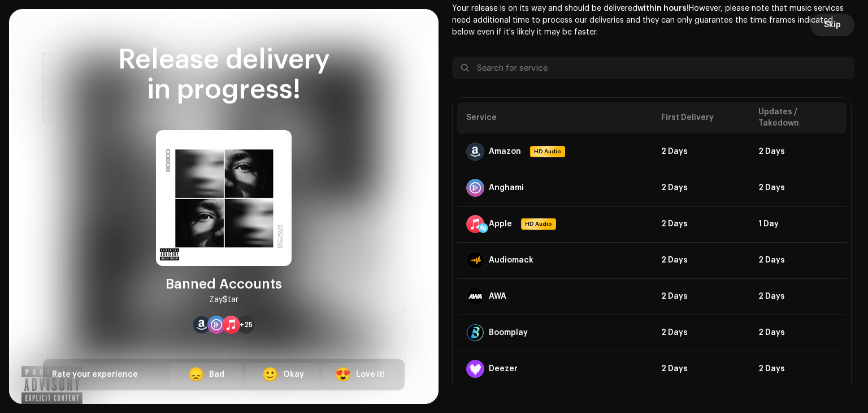 The width and height of the screenshot is (868, 413). Describe the element at coordinates (224, 284) in the screenshot. I see `div: Banned Accounts` at that location.